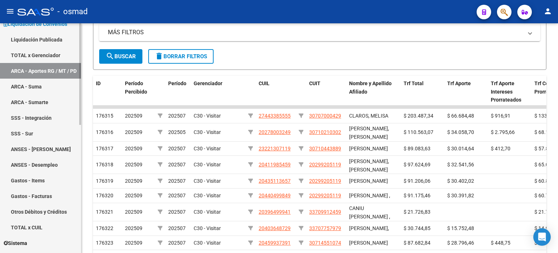 Image resolution: width=558 pixels, height=253 pixels. Describe the element at coordinates (275, 211) in the screenshot. I see `span: 20396499941` at that location.